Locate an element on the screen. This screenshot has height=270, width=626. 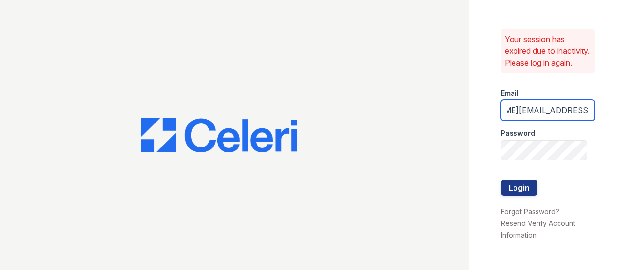
a: Resend Verify Account Information is located at coordinates (538, 229).